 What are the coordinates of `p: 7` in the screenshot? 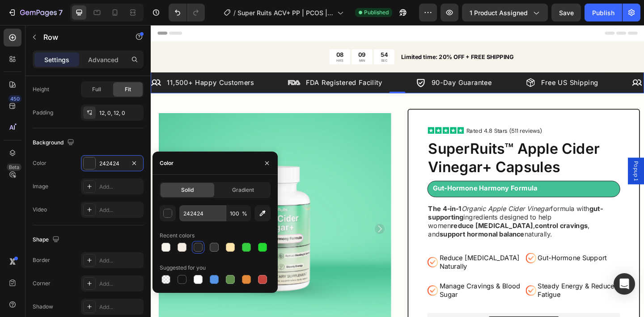 It's located at (60, 13).